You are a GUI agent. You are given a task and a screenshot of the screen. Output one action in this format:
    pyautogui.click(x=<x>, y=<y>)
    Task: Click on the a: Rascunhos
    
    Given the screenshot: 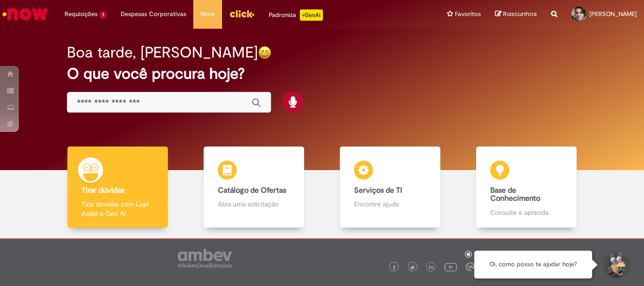 What is the action you would take?
    pyautogui.click(x=516, y=14)
    